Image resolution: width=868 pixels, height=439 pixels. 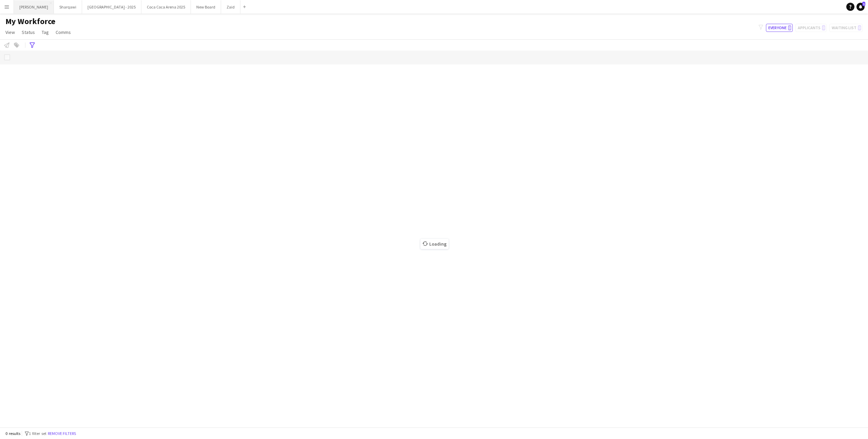 What do you see at coordinates (435, 243) in the screenshot?
I see `span: Loading` at bounding box center [435, 243].